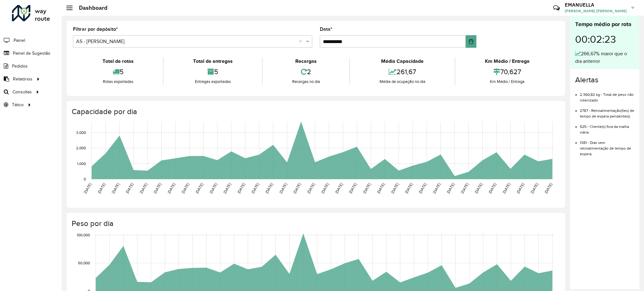 This screenshot has width=644, height=291. Describe the element at coordinates (81, 164) in the screenshot. I see `text: 1,000` at that location.